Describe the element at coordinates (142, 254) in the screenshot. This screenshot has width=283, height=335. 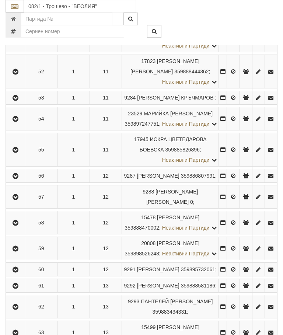
I see `span: 359898526248` at that location.